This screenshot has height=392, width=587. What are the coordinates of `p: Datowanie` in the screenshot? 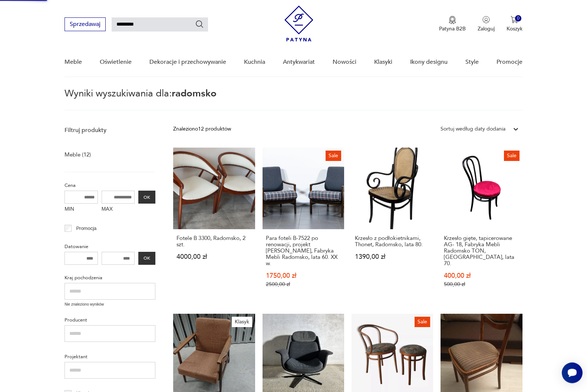 It's located at (110, 247).